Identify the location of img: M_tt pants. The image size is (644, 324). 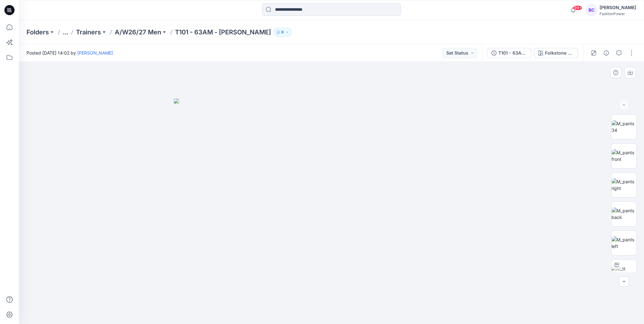
(624, 272).